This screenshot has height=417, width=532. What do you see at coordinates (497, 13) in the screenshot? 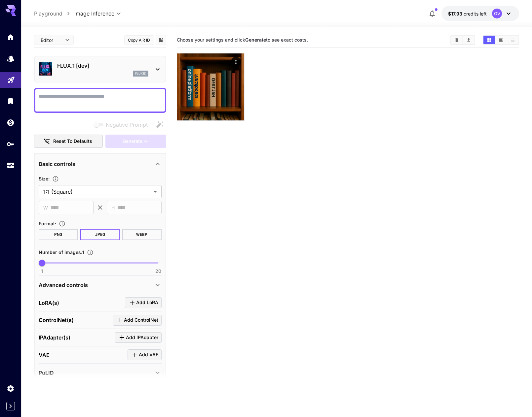
I see `div: GV` at bounding box center [497, 13].